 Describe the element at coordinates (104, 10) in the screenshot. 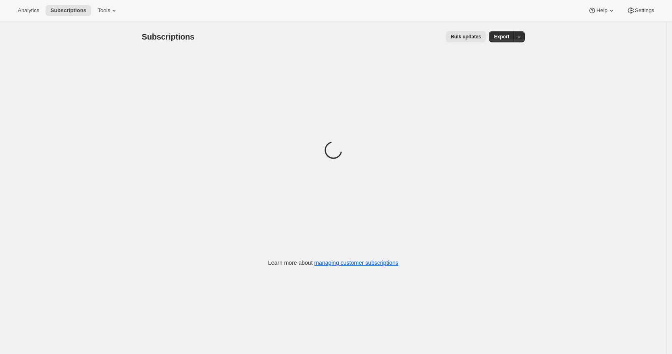

I see `span: Tools` at that location.